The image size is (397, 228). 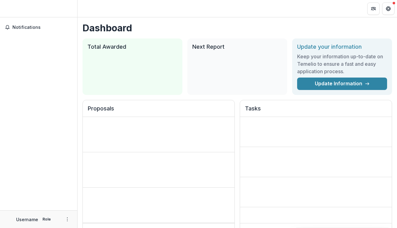 What do you see at coordinates (159, 111) in the screenshot?
I see `h2: Proposals` at bounding box center [159, 111].